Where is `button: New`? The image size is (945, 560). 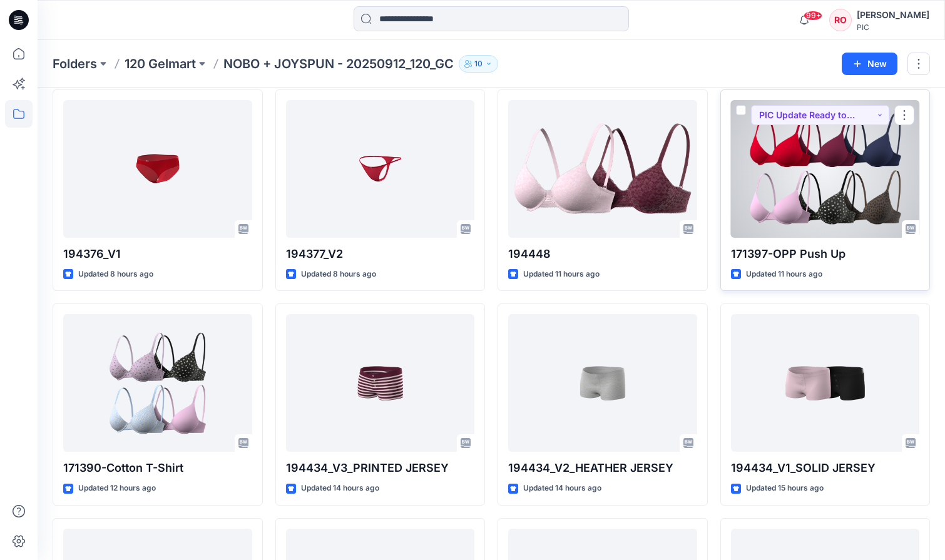 button: New is located at coordinates (869, 64).